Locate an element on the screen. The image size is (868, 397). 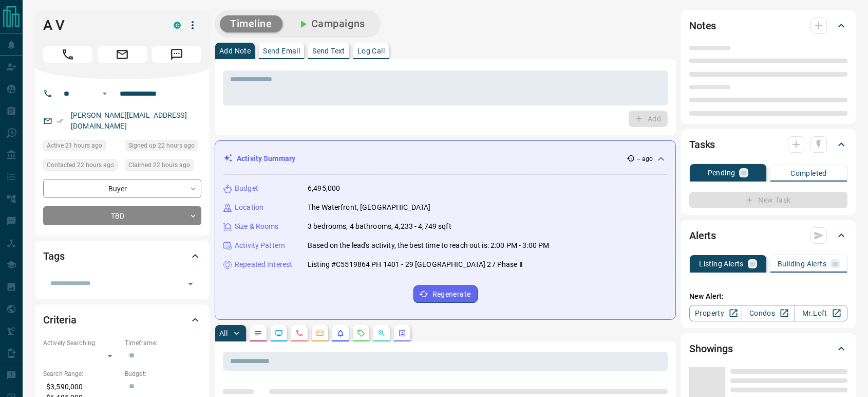
p: Building Alerts is located at coordinates (802, 264).